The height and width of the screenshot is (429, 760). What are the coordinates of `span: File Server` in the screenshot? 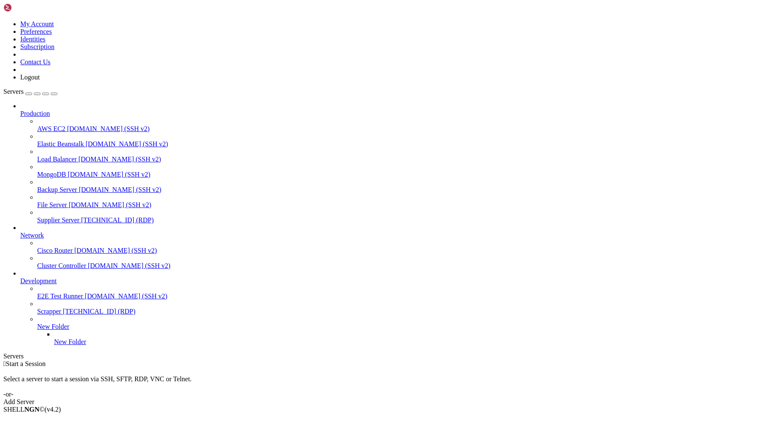 It's located at (52, 204).